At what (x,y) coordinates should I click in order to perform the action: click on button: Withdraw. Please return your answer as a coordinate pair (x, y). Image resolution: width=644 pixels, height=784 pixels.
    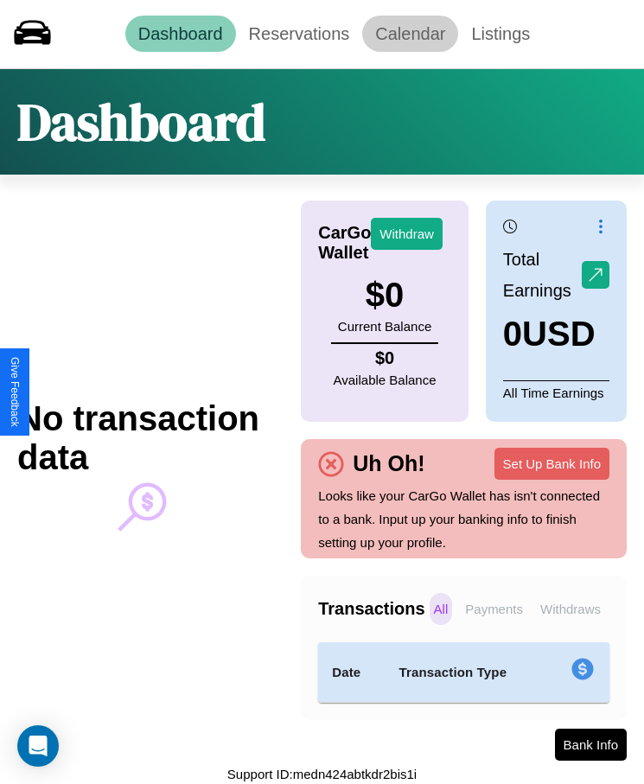
    Looking at the image, I should click on (406, 233).